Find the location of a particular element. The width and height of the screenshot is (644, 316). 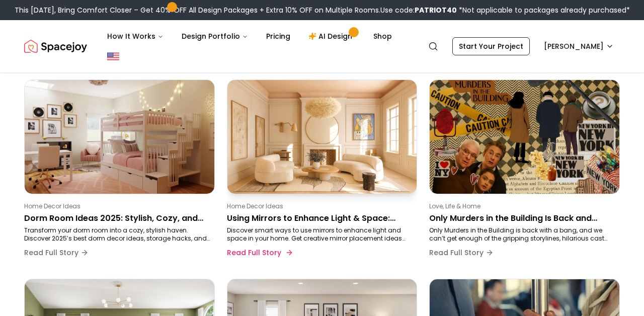

a: AI Design is located at coordinates (332, 37).